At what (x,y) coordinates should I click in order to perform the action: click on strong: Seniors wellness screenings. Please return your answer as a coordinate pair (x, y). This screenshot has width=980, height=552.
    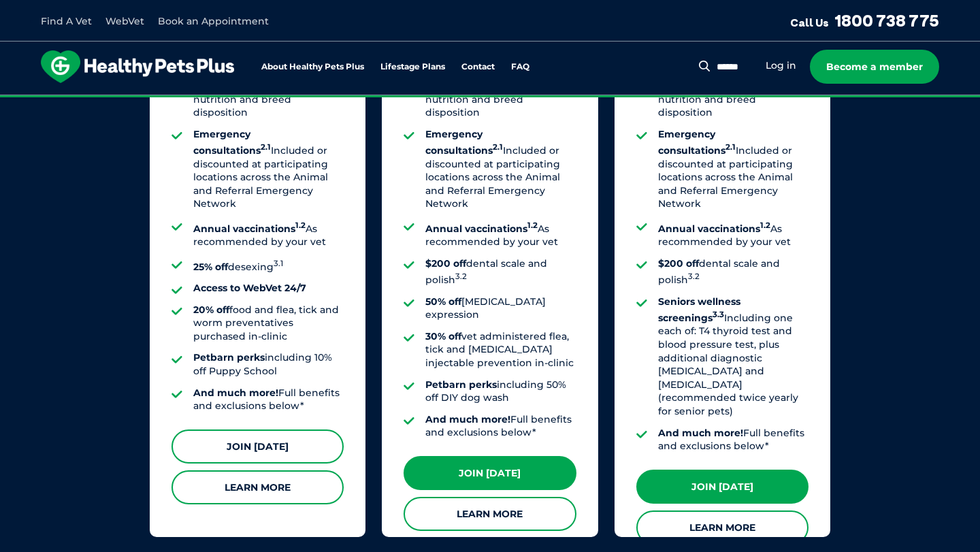
    Looking at the image, I should click on (699, 310).